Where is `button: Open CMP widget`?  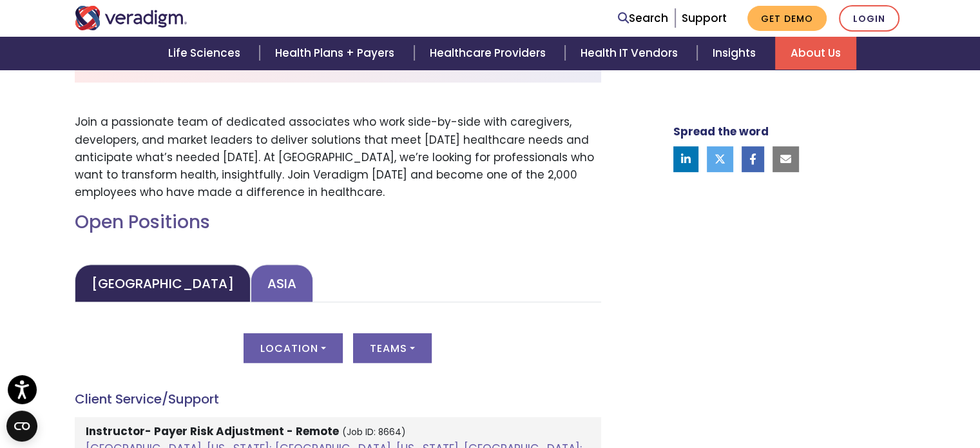 button: Open CMP widget is located at coordinates (22, 426).